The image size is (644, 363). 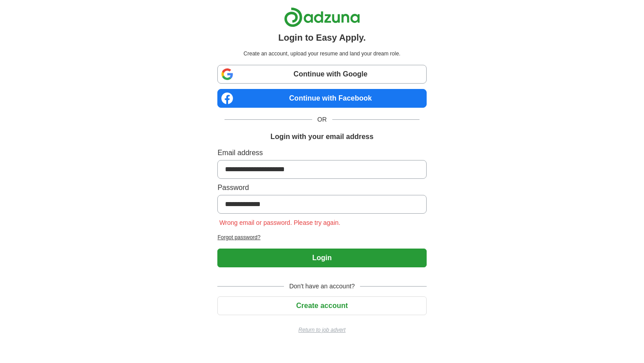 I want to click on span: OR, so click(x=322, y=119).